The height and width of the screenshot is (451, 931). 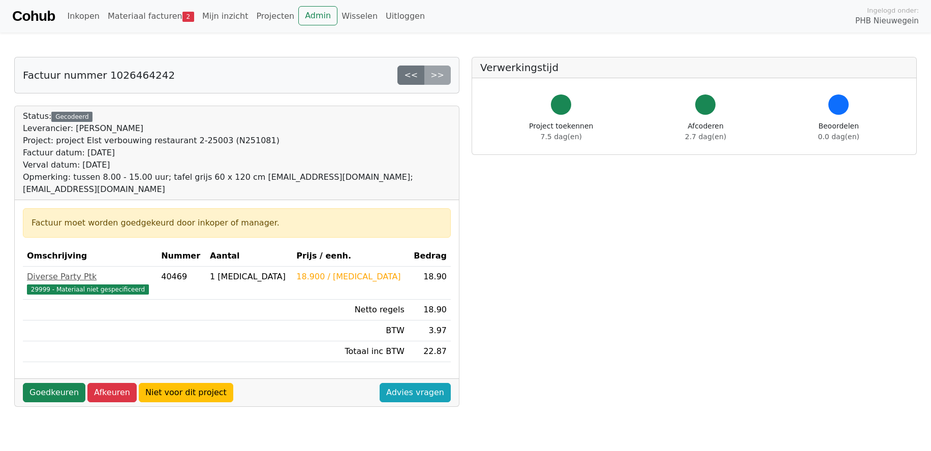 What do you see at coordinates (186, 393) in the screenshot?
I see `a: Niet voor dit project` at bounding box center [186, 393].